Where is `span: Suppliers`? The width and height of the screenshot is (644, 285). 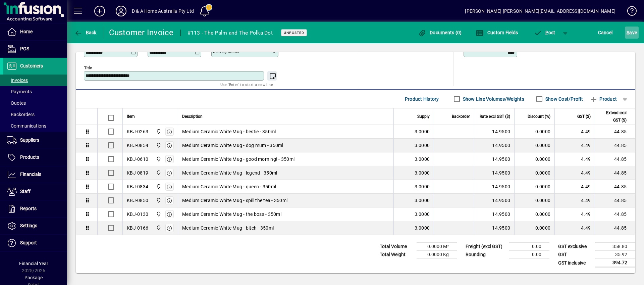
span: Suppliers is located at coordinates (29, 140).